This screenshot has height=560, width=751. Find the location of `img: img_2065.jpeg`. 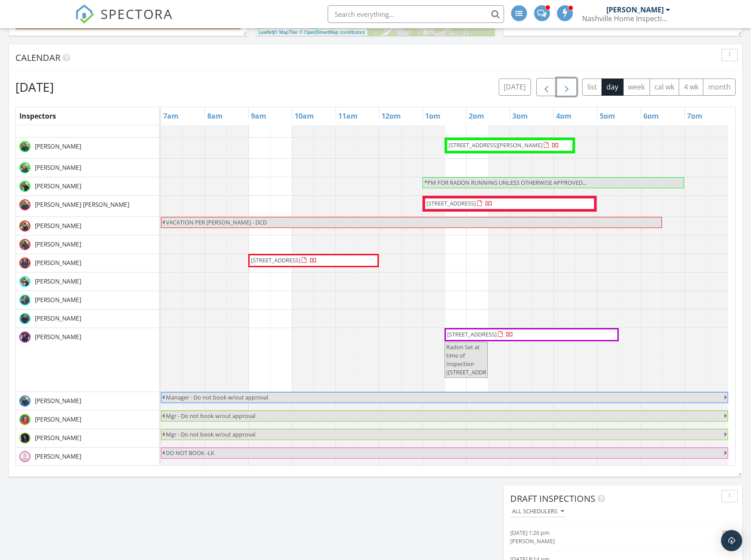

img: img_2065.jpeg is located at coordinates (25, 319).